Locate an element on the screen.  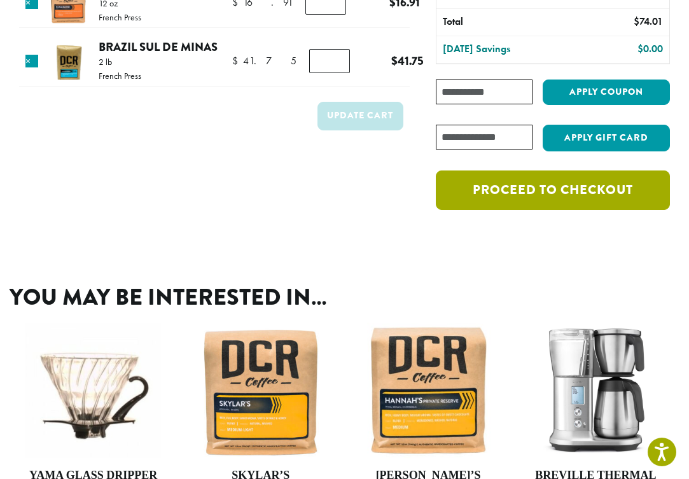
a: Proceed to checkout is located at coordinates (553, 190).